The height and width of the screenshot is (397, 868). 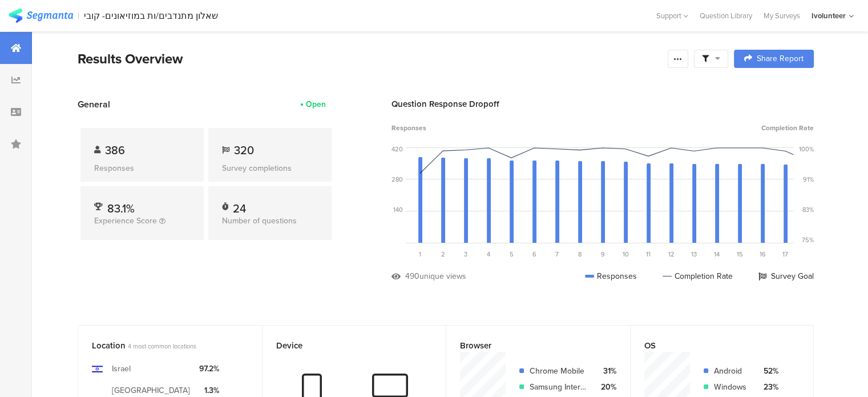 What do you see at coordinates (726, 15) in the screenshot?
I see `div: Question Library` at bounding box center [726, 15].